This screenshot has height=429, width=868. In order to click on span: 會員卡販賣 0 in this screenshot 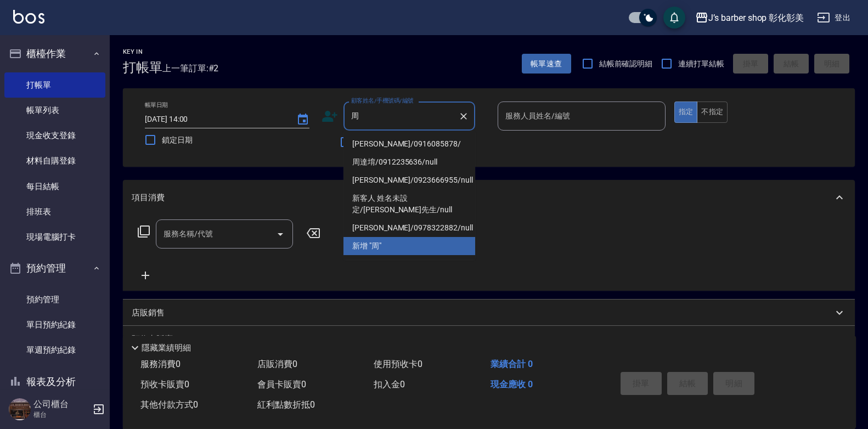, I will do `click(281, 384)`.